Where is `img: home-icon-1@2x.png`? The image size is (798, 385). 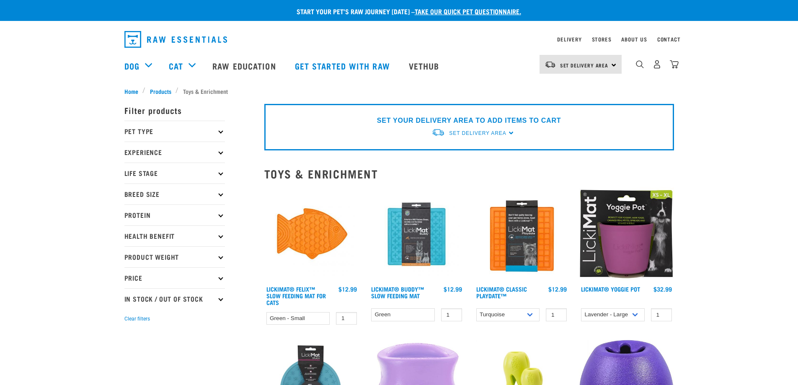
img: home-icon-1@2x.png is located at coordinates (640, 64).